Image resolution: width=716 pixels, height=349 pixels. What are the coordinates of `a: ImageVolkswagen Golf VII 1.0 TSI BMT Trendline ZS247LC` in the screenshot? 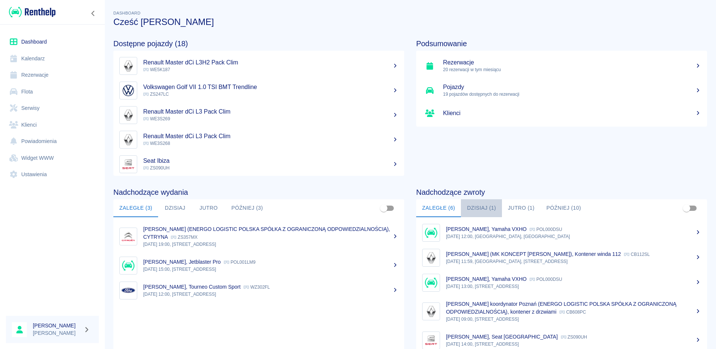 It's located at (259, 91).